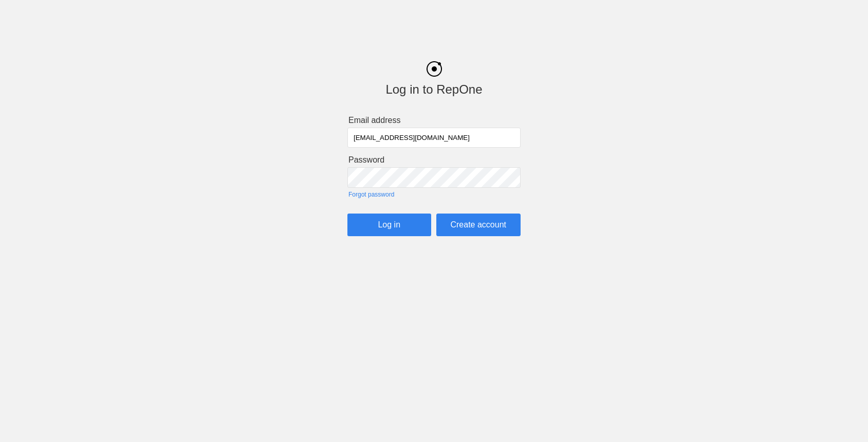 The height and width of the screenshot is (442, 868). I want to click on label: Email address, so click(434, 120).